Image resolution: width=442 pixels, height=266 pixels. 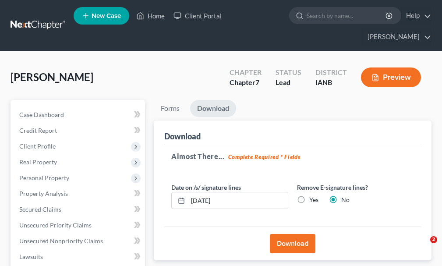 What do you see at coordinates (170, 108) in the screenshot?
I see `a: Forms` at bounding box center [170, 108].